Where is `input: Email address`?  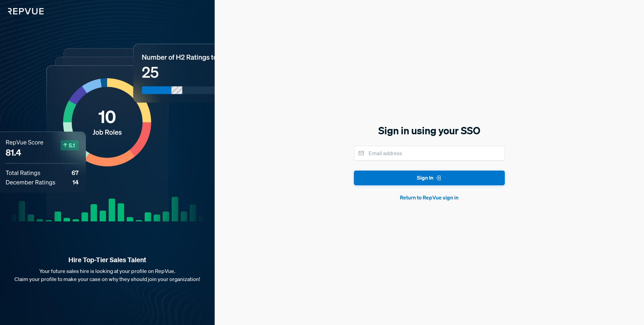
input: Email address is located at coordinates (430, 153).